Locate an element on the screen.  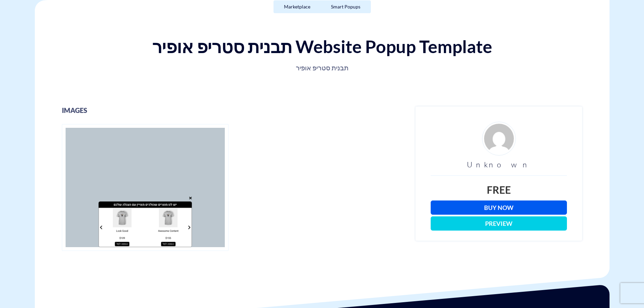
p: תבנית סטריפ אופיר is located at coordinates (322, 68).